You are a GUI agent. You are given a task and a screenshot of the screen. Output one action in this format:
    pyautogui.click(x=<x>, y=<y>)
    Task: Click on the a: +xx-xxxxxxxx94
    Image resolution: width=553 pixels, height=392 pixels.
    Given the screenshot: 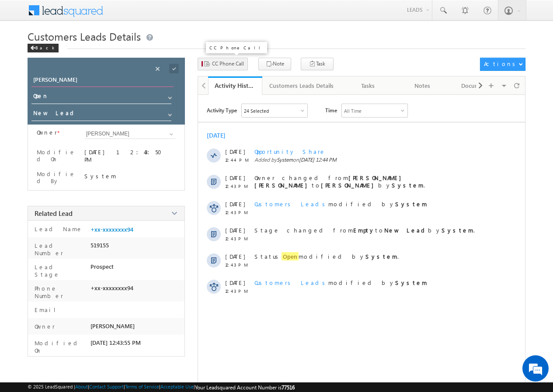 What is the action you would take?
    pyautogui.click(x=112, y=229)
    